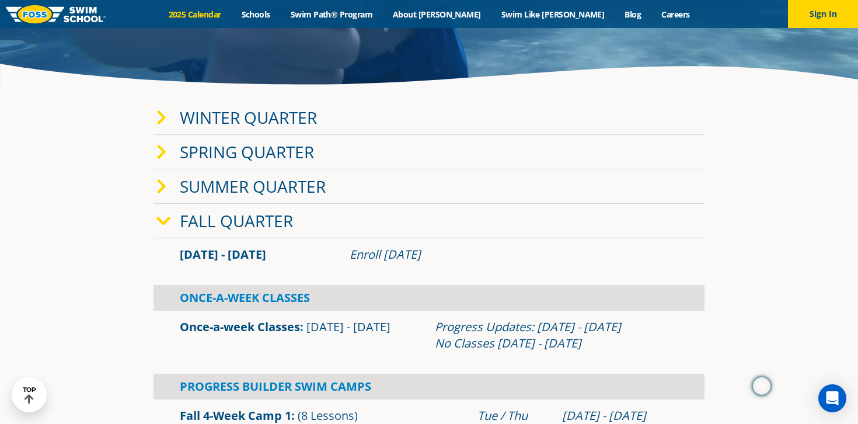 The image size is (858, 424). I want to click on div: Tue / Thu, so click(514, 415).